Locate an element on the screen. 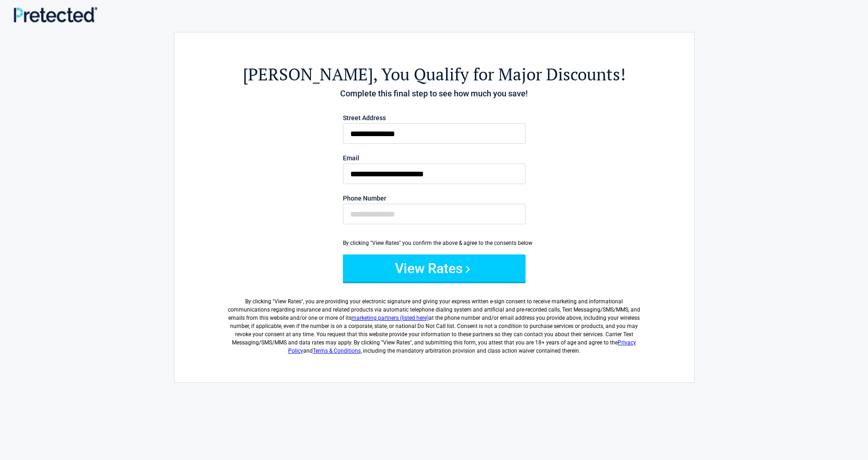 The image size is (868, 460). div: By clicking "View Rates" you confirm the above & agree to the consents below is located at coordinates (434, 243).